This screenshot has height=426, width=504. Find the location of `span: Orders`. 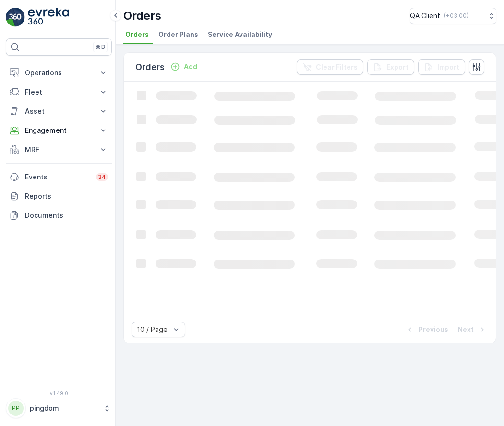

span: Orders is located at coordinates (137, 34).